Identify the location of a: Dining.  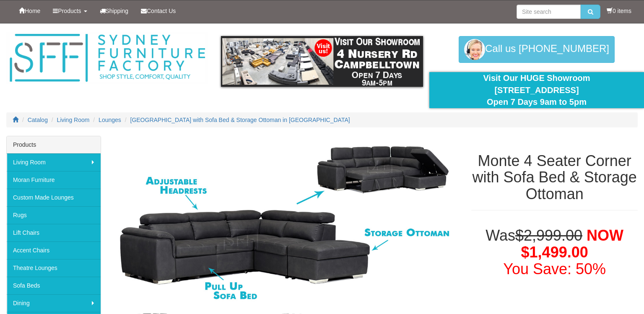
(54, 303).